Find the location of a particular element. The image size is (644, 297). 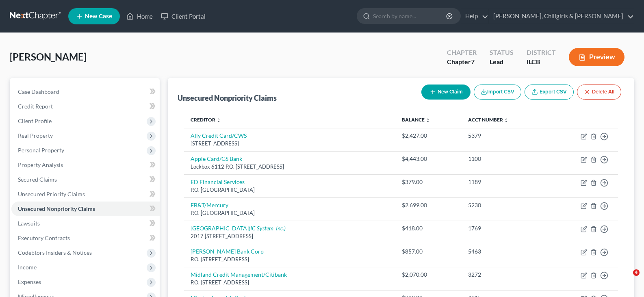

button: New Claim is located at coordinates (446, 92).